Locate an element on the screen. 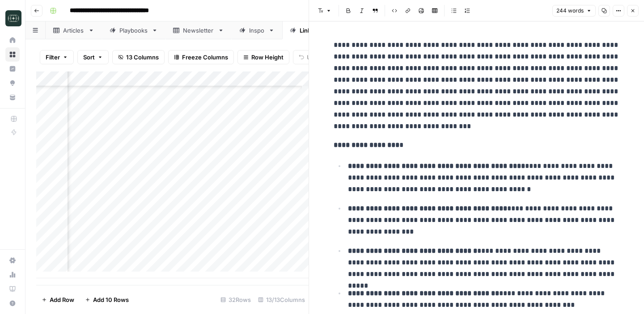 The width and height of the screenshot is (644, 314). button: Sort is located at coordinates (93, 57).